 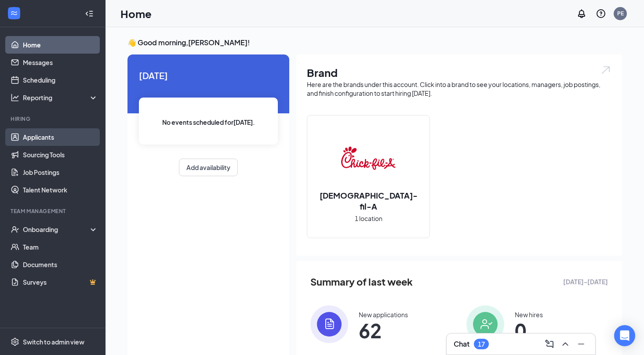 What do you see at coordinates (368, 158) in the screenshot?
I see `img: Chick-fil-A` at bounding box center [368, 158].